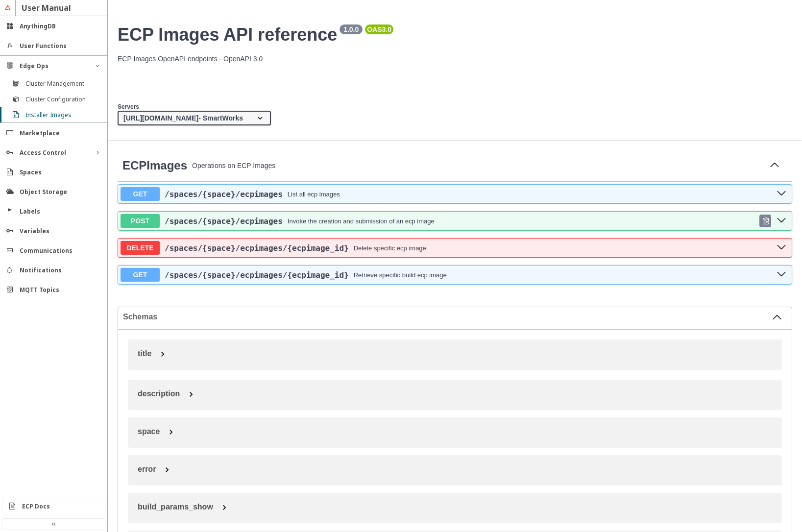 The width and height of the screenshot is (802, 532). What do you see at coordinates (460, 469) in the screenshot?
I see `button: error` at bounding box center [460, 469].